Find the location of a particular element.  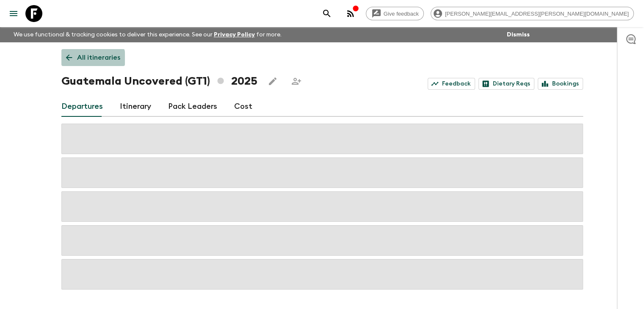

a: Give feedback is located at coordinates (395, 14).